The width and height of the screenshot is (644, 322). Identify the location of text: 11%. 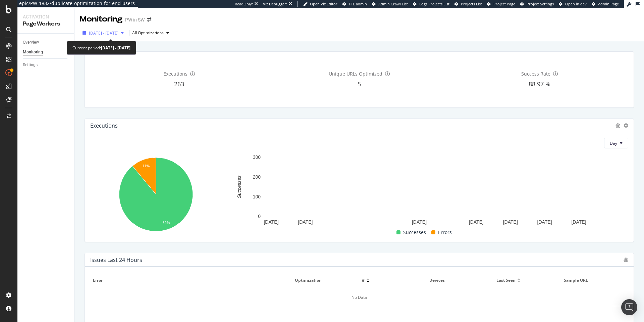
(146, 166).